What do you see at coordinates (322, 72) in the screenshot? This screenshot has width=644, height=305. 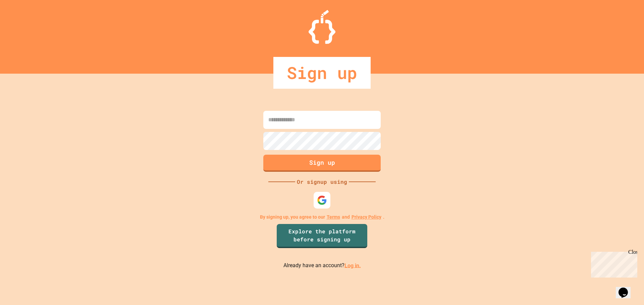 I see `div: Sign up` at bounding box center [322, 72].